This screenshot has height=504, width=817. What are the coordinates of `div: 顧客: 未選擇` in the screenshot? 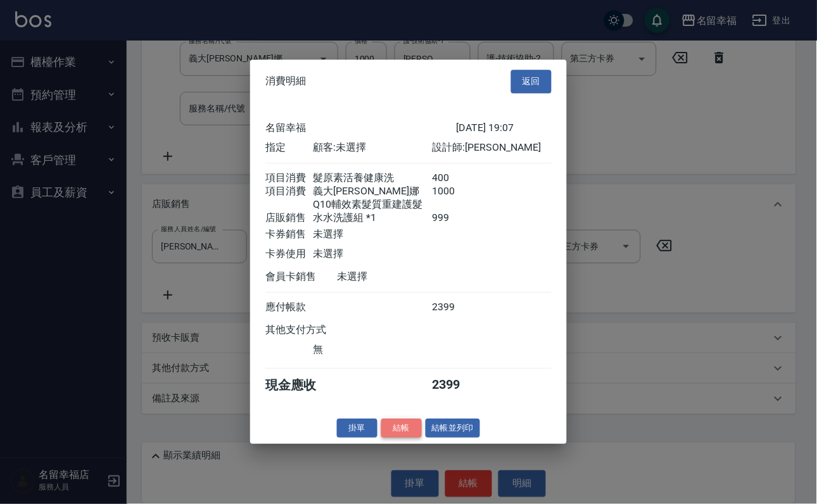 It's located at (372, 148).